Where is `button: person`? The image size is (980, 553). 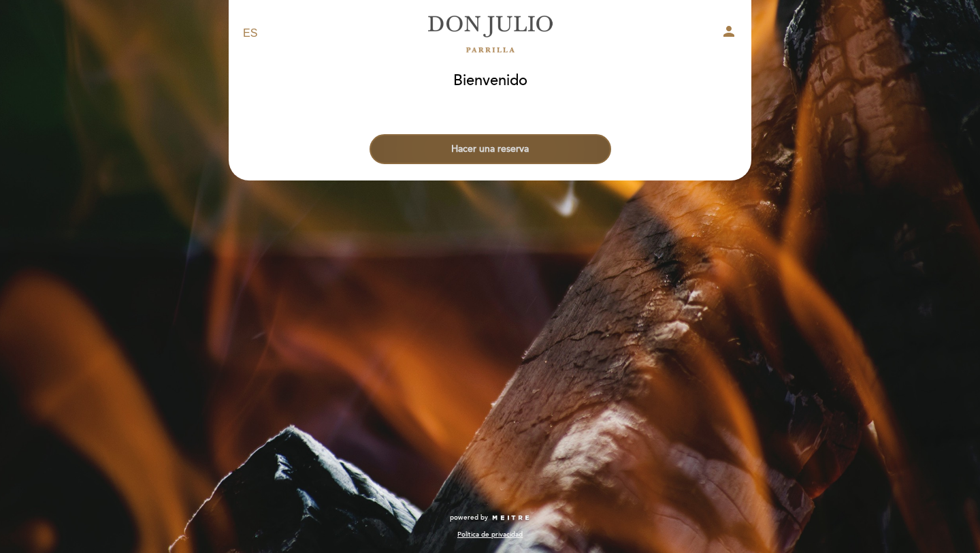 button: person is located at coordinates (729, 34).